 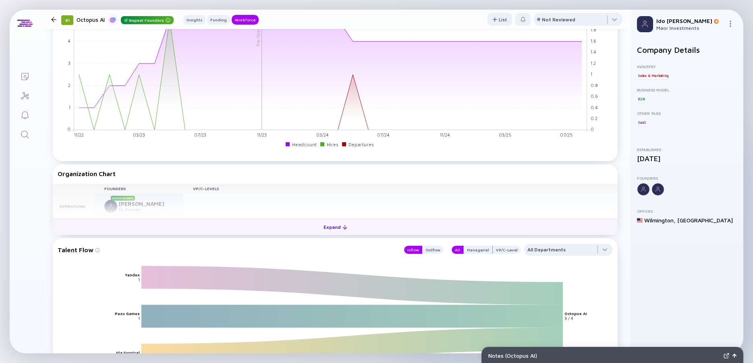 What do you see at coordinates (558, 19) in the screenshot?
I see `div: Not Reviewed` at bounding box center [558, 19].